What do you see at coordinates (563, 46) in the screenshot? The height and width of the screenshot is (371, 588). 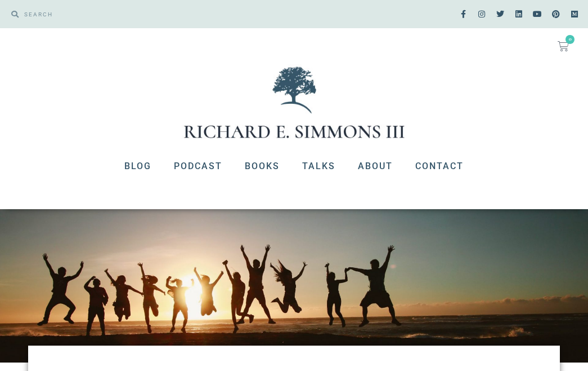 I see `a: 0` at bounding box center [563, 46].